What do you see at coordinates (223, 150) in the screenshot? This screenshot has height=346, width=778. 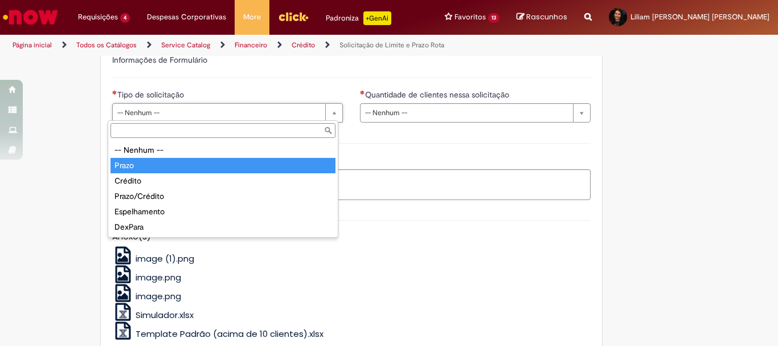 I see `div: -- Nenhum --` at bounding box center [223, 150].